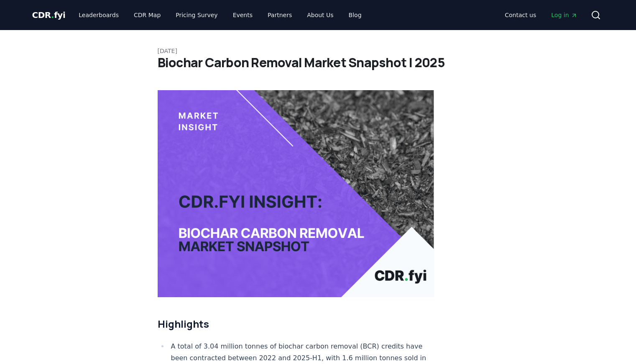 The height and width of the screenshot is (364, 636). What do you see at coordinates (296, 324) in the screenshot?
I see `h2: Highlights` at bounding box center [296, 324].